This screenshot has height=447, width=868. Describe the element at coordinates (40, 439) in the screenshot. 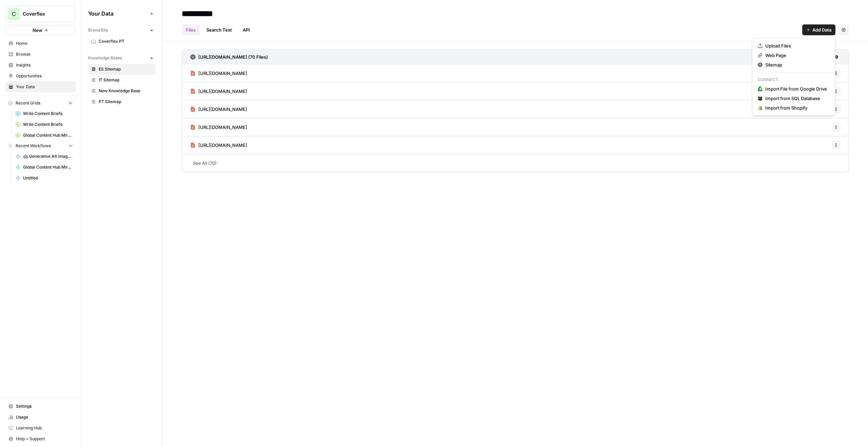

I see `button: Help + Support` at that location.